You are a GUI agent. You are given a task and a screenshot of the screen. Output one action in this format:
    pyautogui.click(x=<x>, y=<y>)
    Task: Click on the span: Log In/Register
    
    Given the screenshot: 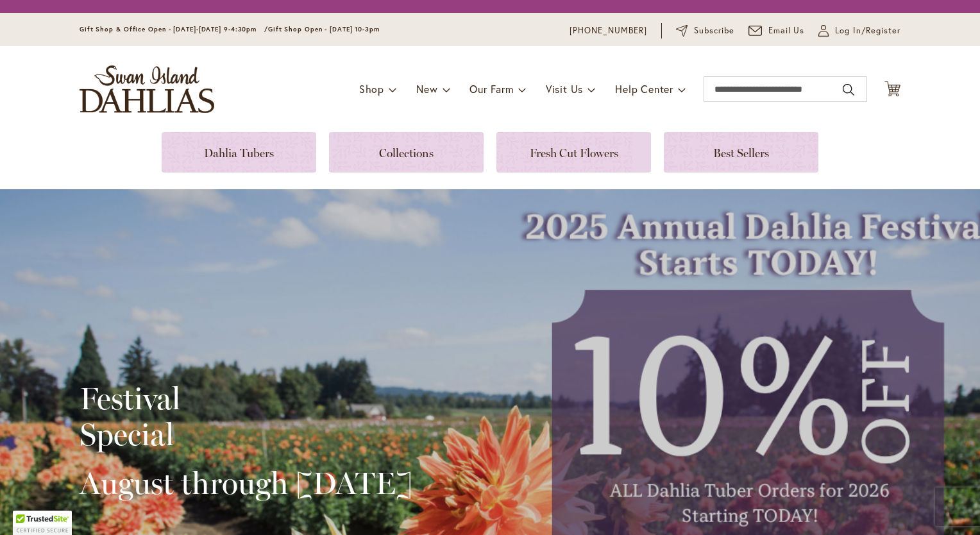 What is the action you would take?
    pyautogui.click(x=868, y=31)
    